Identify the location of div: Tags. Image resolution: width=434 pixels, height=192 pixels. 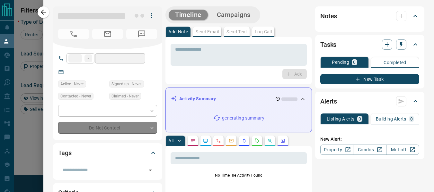
(108, 153).